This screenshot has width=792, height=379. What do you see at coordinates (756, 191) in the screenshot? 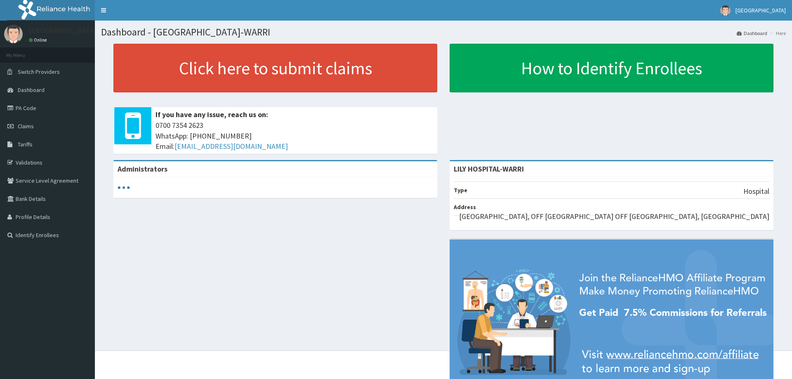
I see `p: Hospital` at bounding box center [756, 191].